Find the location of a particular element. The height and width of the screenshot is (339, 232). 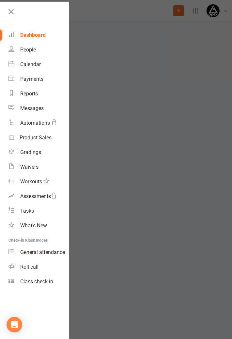

a: Gradings is located at coordinates (38, 152).